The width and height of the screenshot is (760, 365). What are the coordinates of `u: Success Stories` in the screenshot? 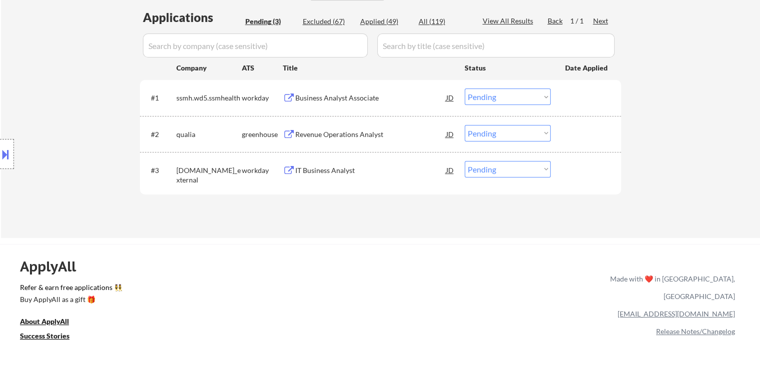 It's located at (44, 335).